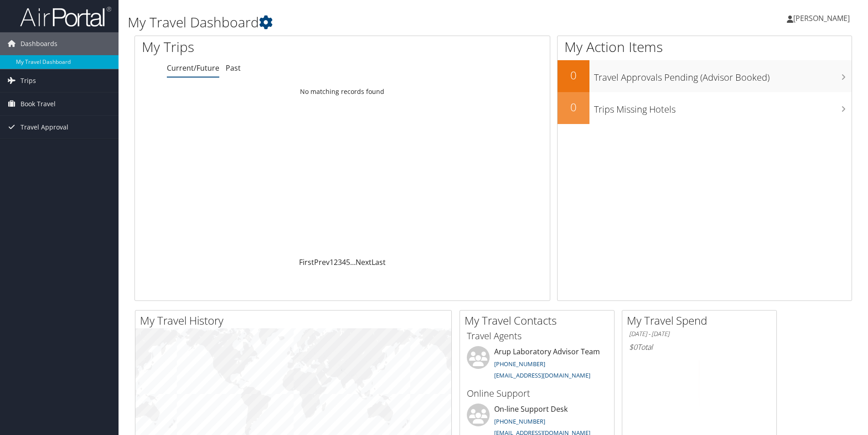  What do you see at coordinates (38, 104) in the screenshot?
I see `span: Book Travel` at bounding box center [38, 104].